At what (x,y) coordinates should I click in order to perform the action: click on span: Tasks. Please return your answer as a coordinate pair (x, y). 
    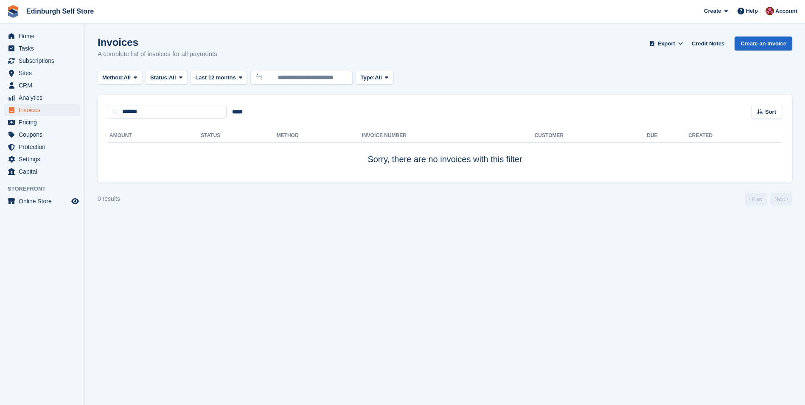
    Looking at the image, I should click on (44, 48).